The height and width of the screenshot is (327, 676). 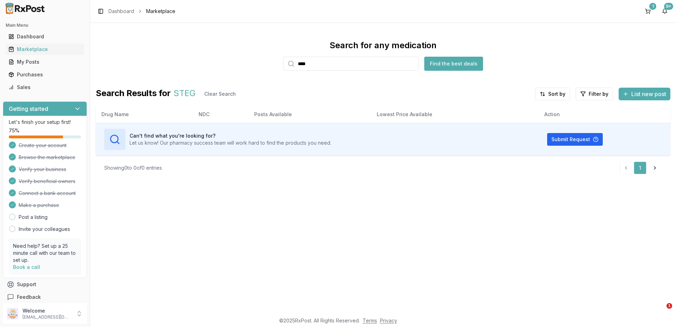 What do you see at coordinates (388, 320) in the screenshot?
I see `a: Privacy` at bounding box center [388, 320].